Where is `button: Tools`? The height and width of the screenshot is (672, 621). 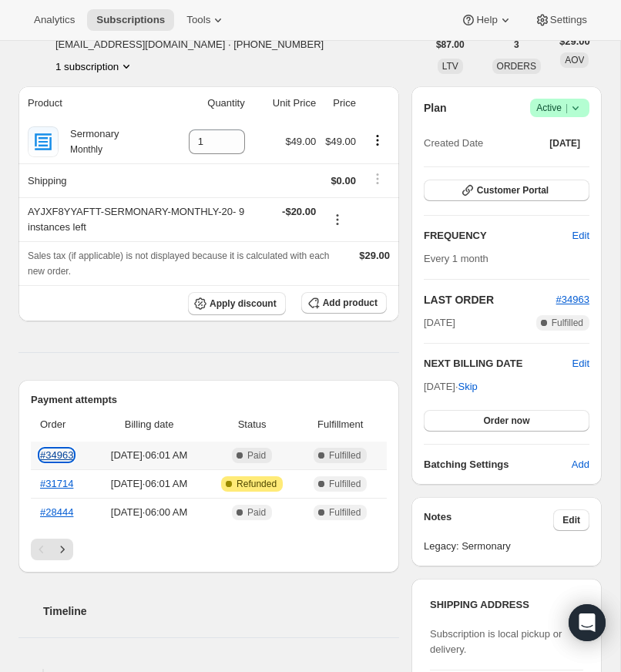
button: Tools is located at coordinates (205, 20).